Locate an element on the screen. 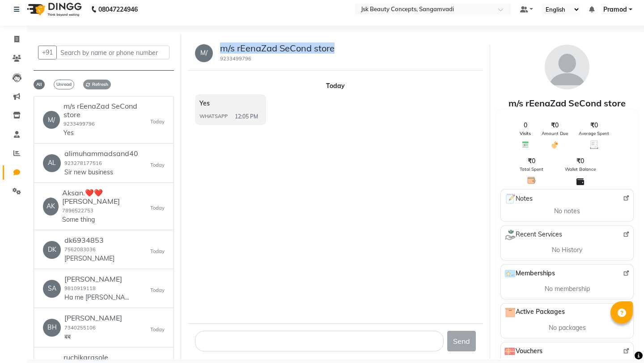  span: Average Spent is located at coordinates (594, 133).